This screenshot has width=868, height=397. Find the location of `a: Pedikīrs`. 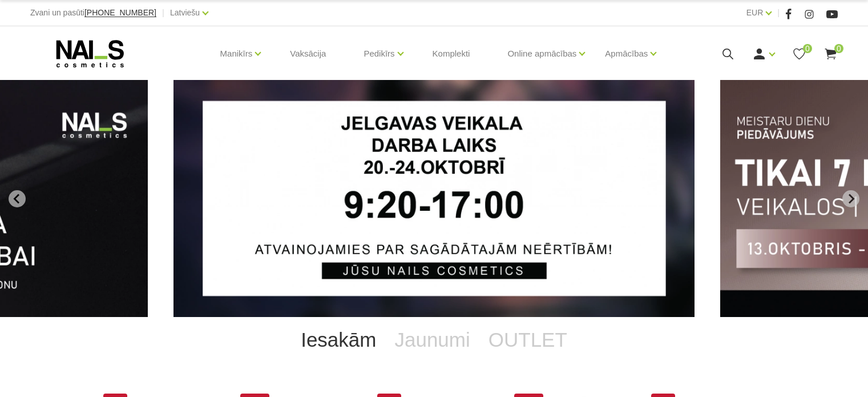

a: Pedikīrs is located at coordinates (379, 54).